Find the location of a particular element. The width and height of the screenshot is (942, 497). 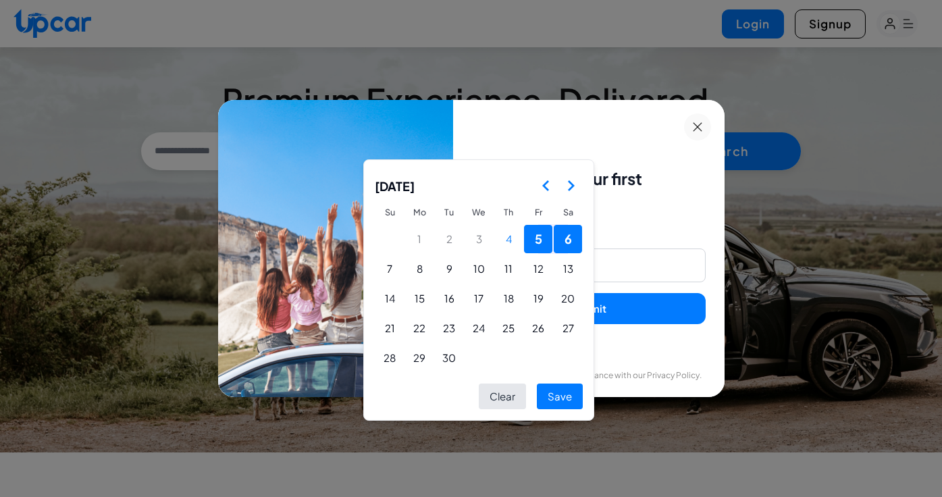

button: Monday, September 1st, 2025 is located at coordinates (419, 239).